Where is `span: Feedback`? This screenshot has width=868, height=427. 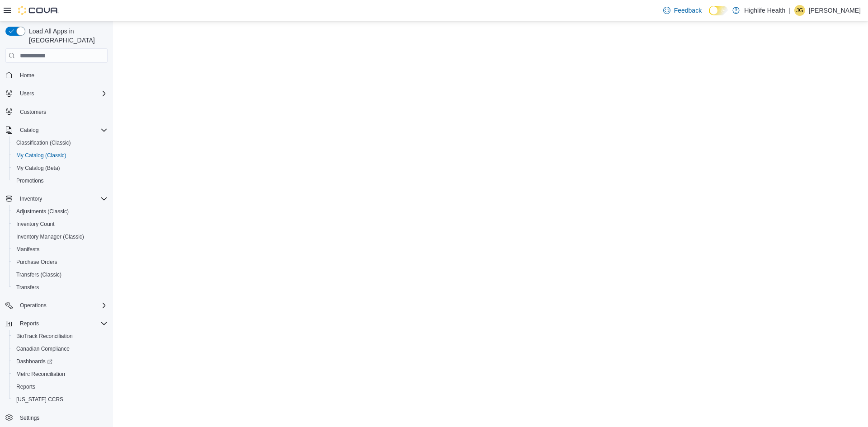 span: Feedback is located at coordinates (688, 10).